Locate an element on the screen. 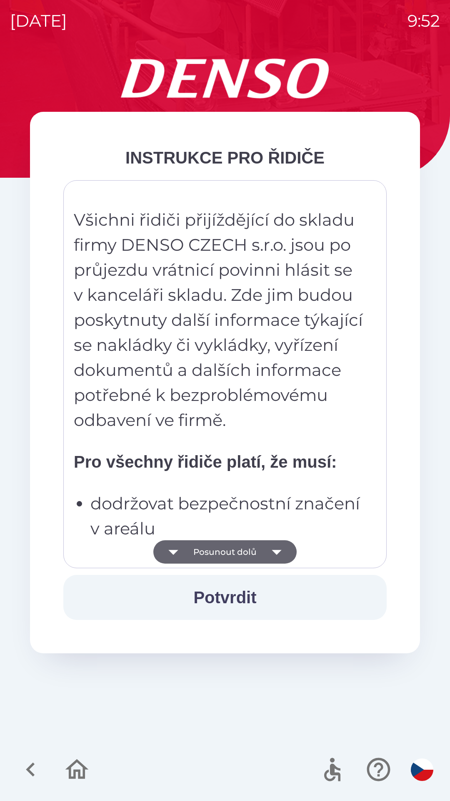 The image size is (450, 801). strong: Pro všechny řidiče platí, že musí: is located at coordinates (205, 462).